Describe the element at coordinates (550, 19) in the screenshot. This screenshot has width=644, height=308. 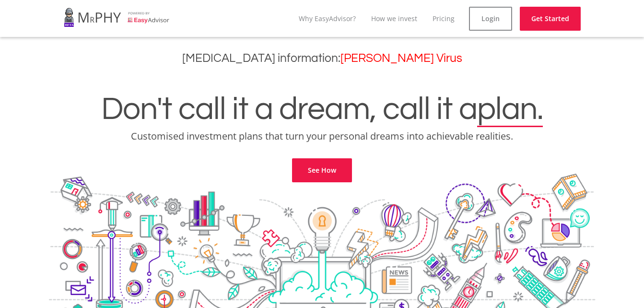
I see `a: Get Started` at that location.